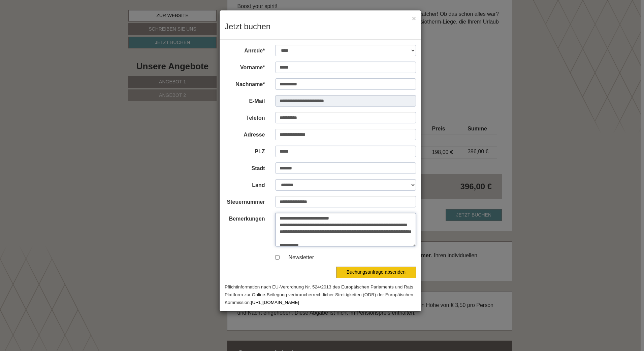 The height and width of the screenshot is (351, 644). I want to click on h3: Jetzt buchen, so click(320, 27).